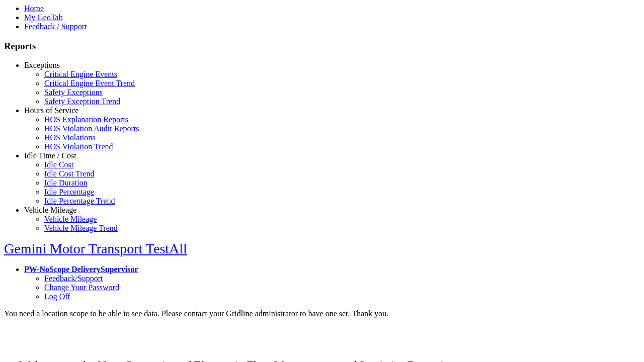 Image resolution: width=644 pixels, height=362 pixels. Describe the element at coordinates (51, 110) in the screenshot. I see `a: Hours of Service` at that location.